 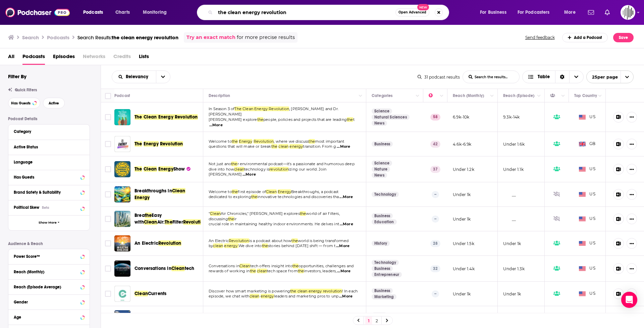 What do you see at coordinates (435, 169) in the screenshot?
I see `p: 37` at bounding box center [435, 169].